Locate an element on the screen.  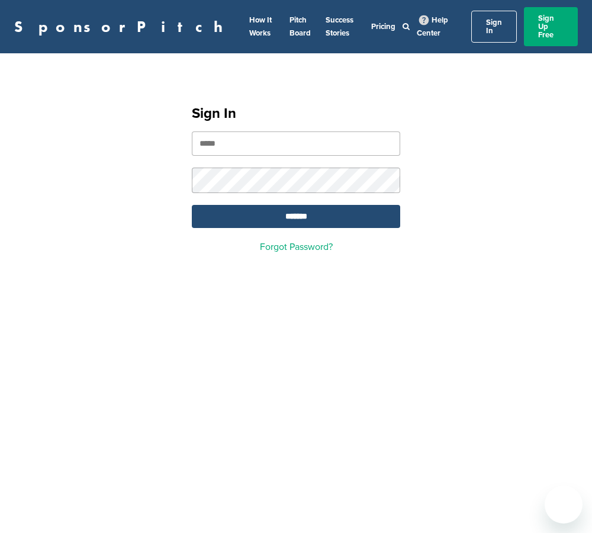
a: Forgot Password? is located at coordinates (296, 247).